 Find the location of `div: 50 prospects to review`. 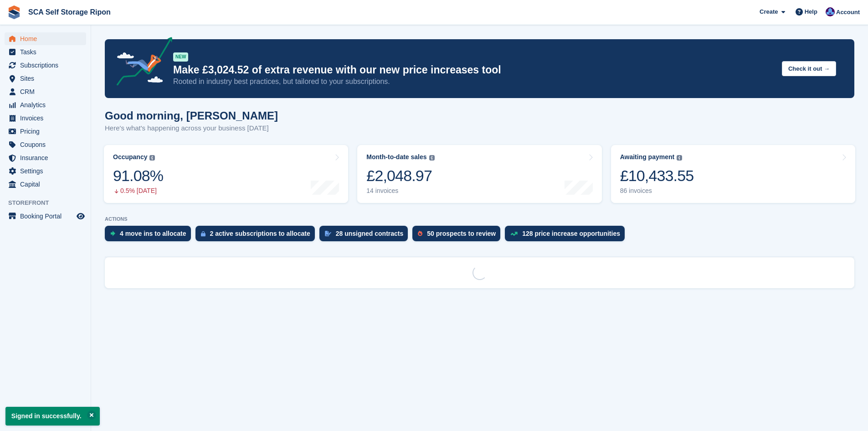

div: 50 prospects to review is located at coordinates (461, 234).